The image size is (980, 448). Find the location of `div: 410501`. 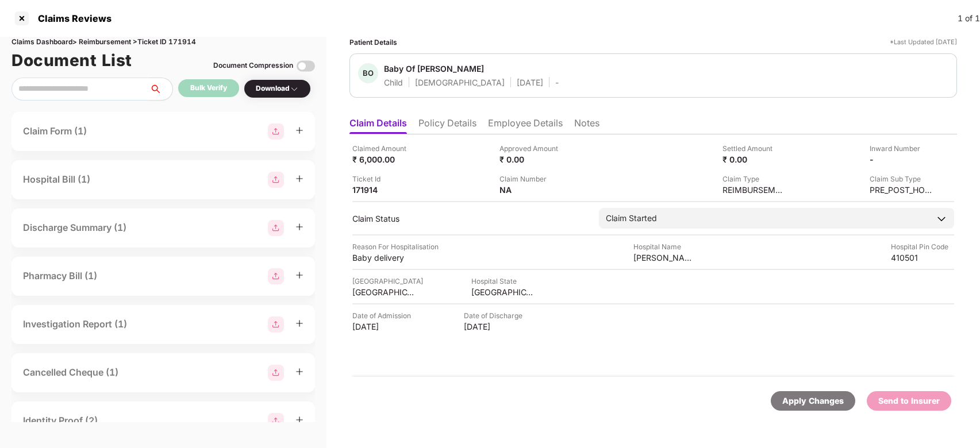

div: 410501 is located at coordinates (922, 257).